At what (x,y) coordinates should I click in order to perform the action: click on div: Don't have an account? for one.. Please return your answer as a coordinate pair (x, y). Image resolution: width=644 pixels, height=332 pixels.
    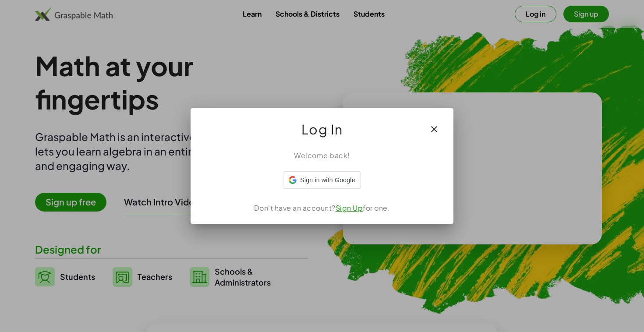
    Looking at the image, I should click on (322, 208).